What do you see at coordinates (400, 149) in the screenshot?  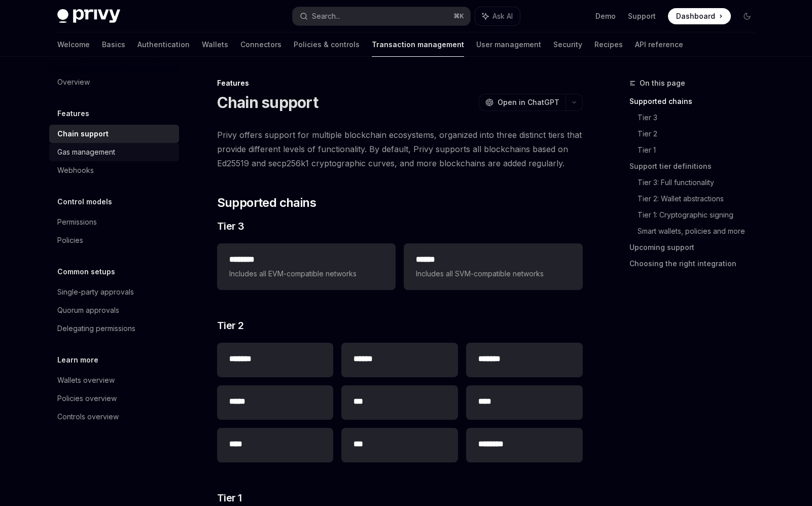 I see `span: Privy offers support for multiple blockchain ecosystems, organized into three distinct tiers that...` at bounding box center [400, 149].